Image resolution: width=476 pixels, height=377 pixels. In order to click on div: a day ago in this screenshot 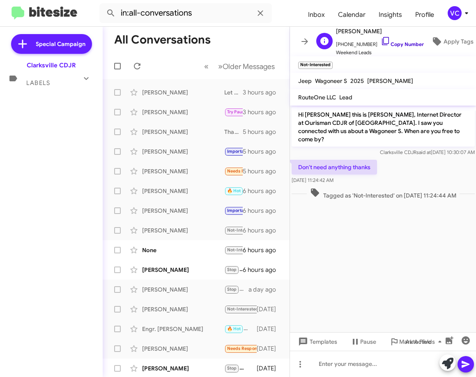, I will do `click(266, 290)`.